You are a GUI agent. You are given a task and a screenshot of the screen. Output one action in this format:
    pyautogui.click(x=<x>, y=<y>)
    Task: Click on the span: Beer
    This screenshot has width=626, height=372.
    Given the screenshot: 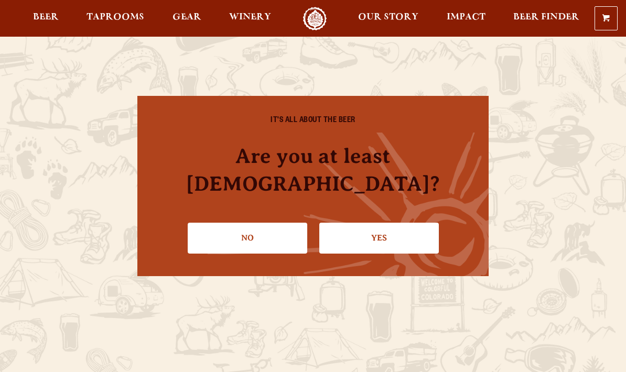 What is the action you would take?
    pyautogui.click(x=46, y=17)
    